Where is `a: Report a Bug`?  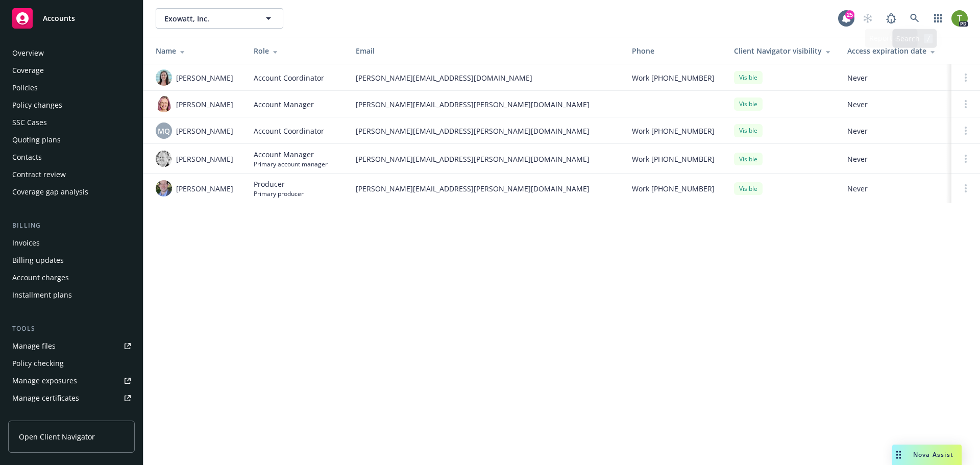
a: Report a Bug is located at coordinates (891, 18).